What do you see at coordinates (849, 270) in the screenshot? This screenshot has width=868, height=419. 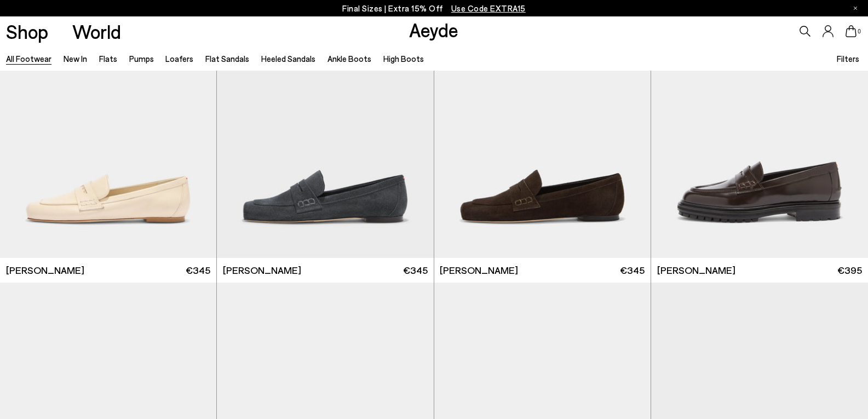 I see `span: €395` at bounding box center [849, 270].